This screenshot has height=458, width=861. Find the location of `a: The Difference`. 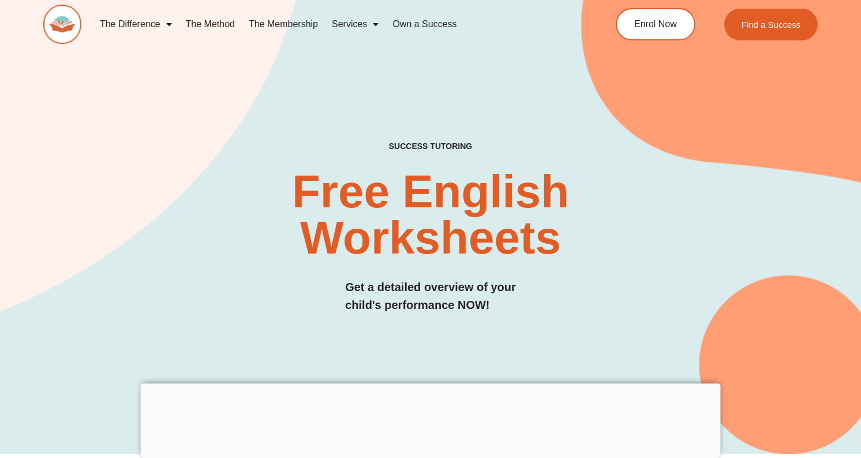

a: The Difference is located at coordinates (136, 24).